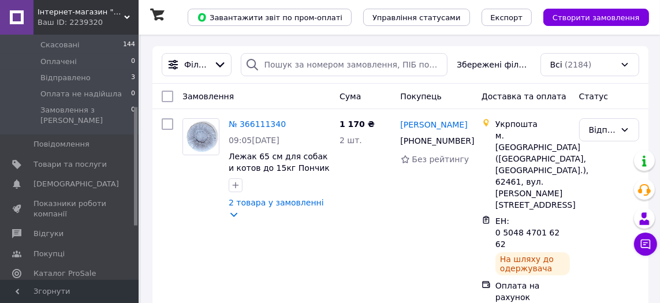 The image size is (660, 303). I want to click on a: № 366111340, so click(257, 124).